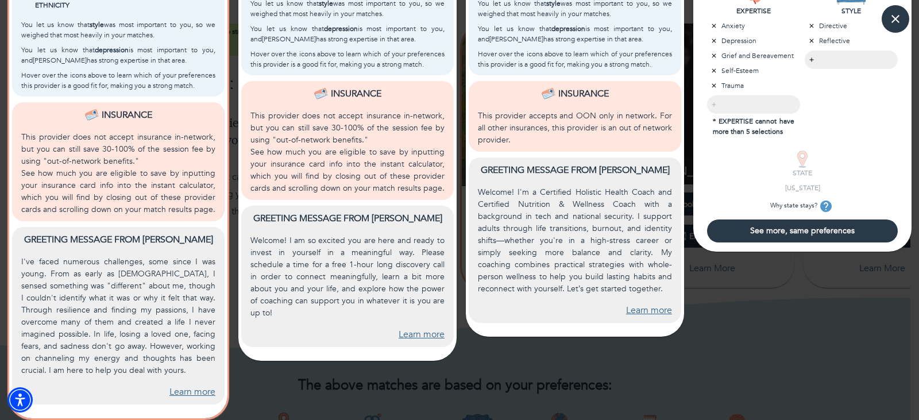  Describe the element at coordinates (753, 56) in the screenshot. I see `p: Grief and Bereavement` at that location.